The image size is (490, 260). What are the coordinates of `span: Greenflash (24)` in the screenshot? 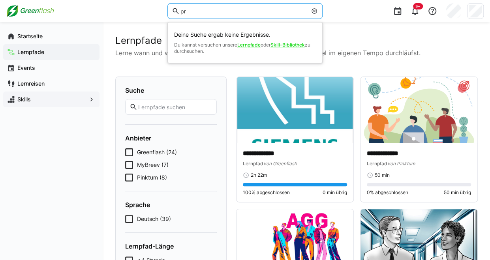 It's located at (157, 152).